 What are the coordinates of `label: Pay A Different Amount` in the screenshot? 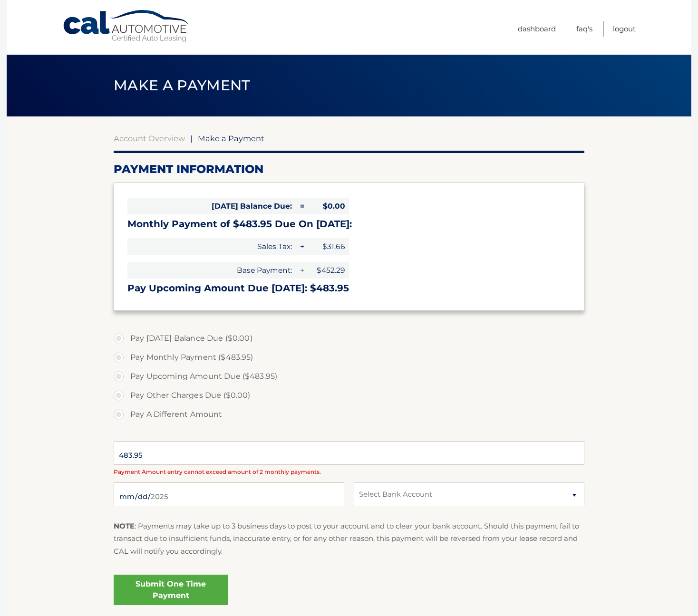 It's located at (349, 414).